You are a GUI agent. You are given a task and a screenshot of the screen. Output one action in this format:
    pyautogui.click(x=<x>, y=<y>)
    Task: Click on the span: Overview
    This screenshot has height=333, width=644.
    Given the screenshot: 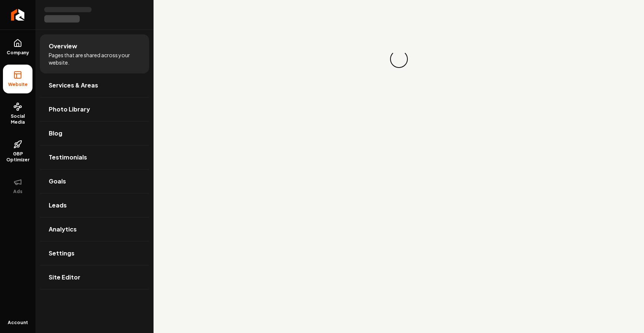 What is the action you would take?
    pyautogui.click(x=63, y=46)
    